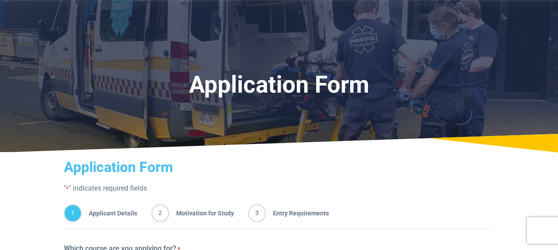  I want to click on span: 2, so click(160, 213).